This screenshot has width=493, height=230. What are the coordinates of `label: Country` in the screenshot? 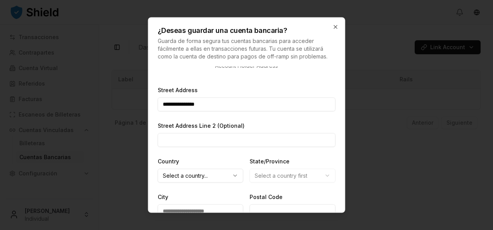 It's located at (168, 161).